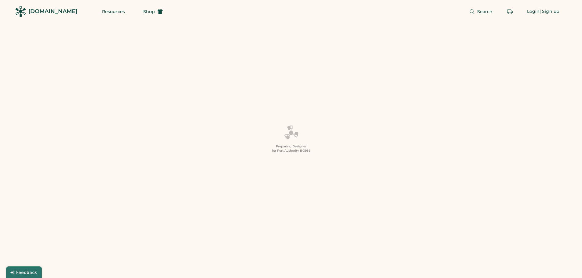  What do you see at coordinates (533, 12) in the screenshot?
I see `div: Login` at bounding box center [533, 12].